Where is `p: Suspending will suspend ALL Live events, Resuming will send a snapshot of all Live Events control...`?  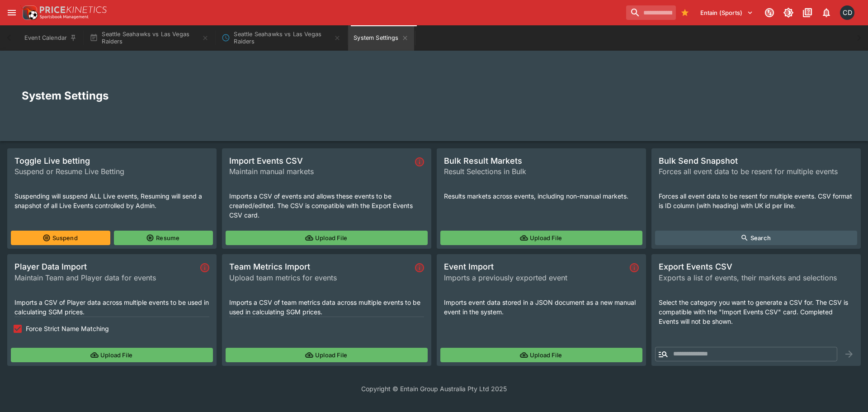
p: Suspending will suspend ALL Live events, Resuming will send a snapshot of all Live Events control... is located at coordinates (112, 201).